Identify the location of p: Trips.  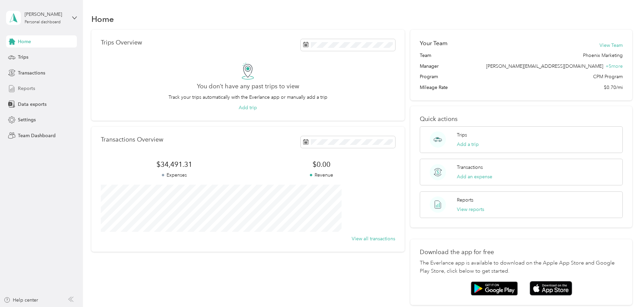
(462, 135).